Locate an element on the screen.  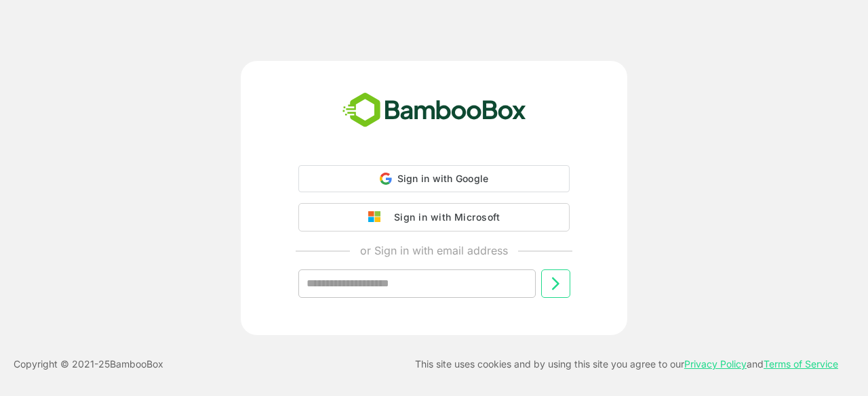
button: Sign in with Microsoft is located at coordinates (434, 217).